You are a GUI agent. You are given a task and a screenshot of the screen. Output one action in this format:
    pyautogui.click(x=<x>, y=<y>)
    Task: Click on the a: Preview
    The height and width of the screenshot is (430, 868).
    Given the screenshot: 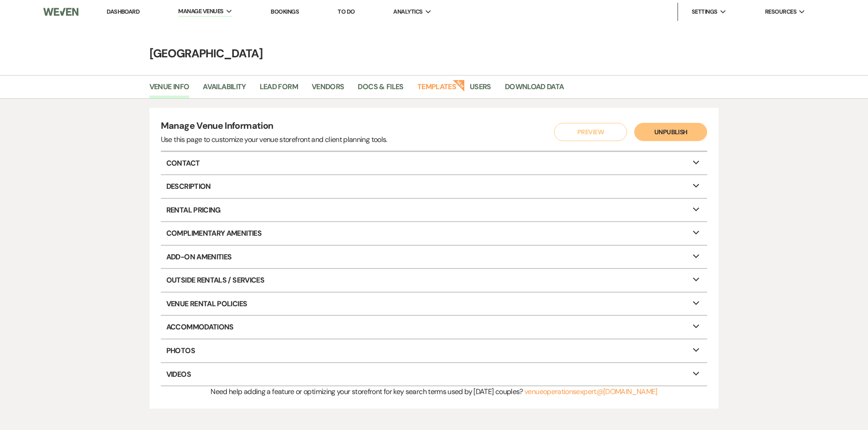 What is the action you would take?
    pyautogui.click(x=588, y=132)
    